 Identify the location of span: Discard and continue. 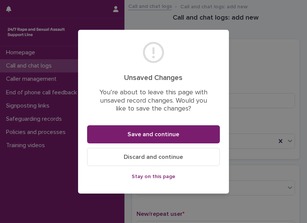
(153, 157).